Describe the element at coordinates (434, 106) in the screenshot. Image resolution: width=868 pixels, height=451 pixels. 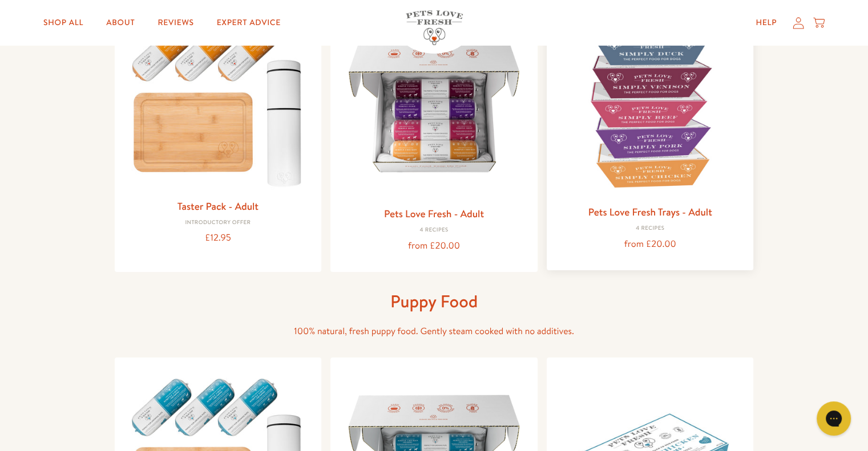
I see `img: Pets Love Fresh - Adult` at that location.